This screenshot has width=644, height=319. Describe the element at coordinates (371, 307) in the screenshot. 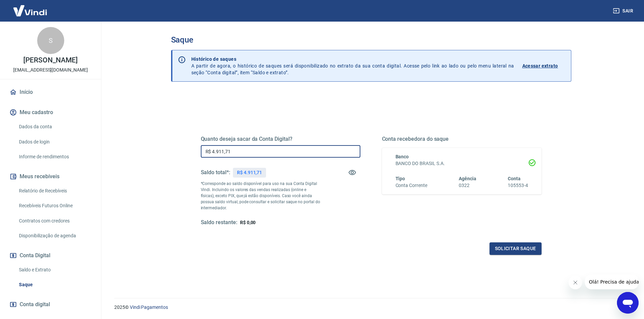

I see `p: 2025 ©` at that location.